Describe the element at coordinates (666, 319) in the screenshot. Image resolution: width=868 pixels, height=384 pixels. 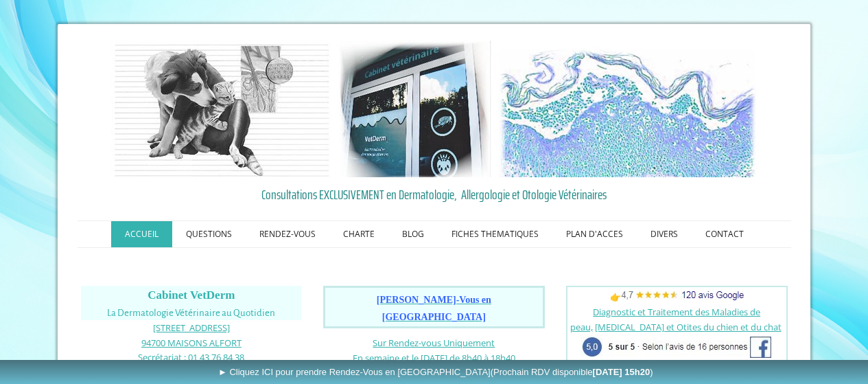
I see `a: Diagnostic et Traitement des Maladies de peau,` at that location.